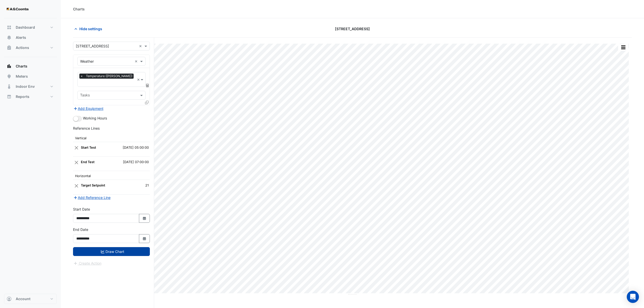 This screenshot has height=308, width=644. I want to click on span: Hide settings, so click(91, 29).